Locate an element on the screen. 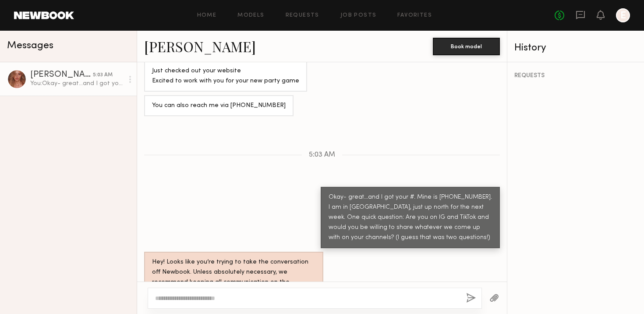 This screenshot has height=314, width=644. a: Models is located at coordinates (250, 15).